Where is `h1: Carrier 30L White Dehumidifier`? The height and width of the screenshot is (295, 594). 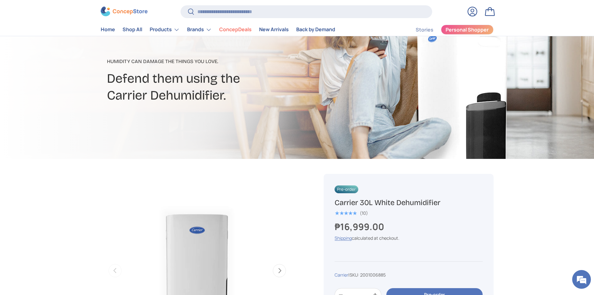
h1: Carrier 30L White Dehumidifier is located at coordinates (409, 202).